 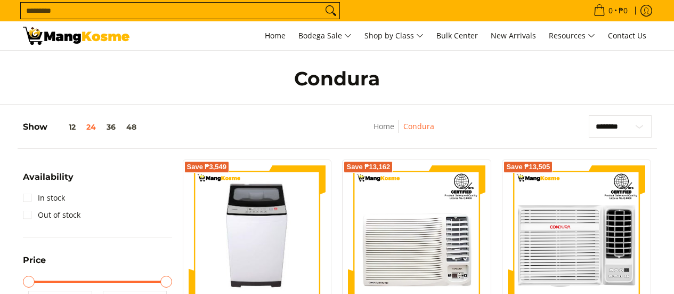 What do you see at coordinates (572, 36) in the screenshot?
I see `a: Resources` at bounding box center [572, 36].